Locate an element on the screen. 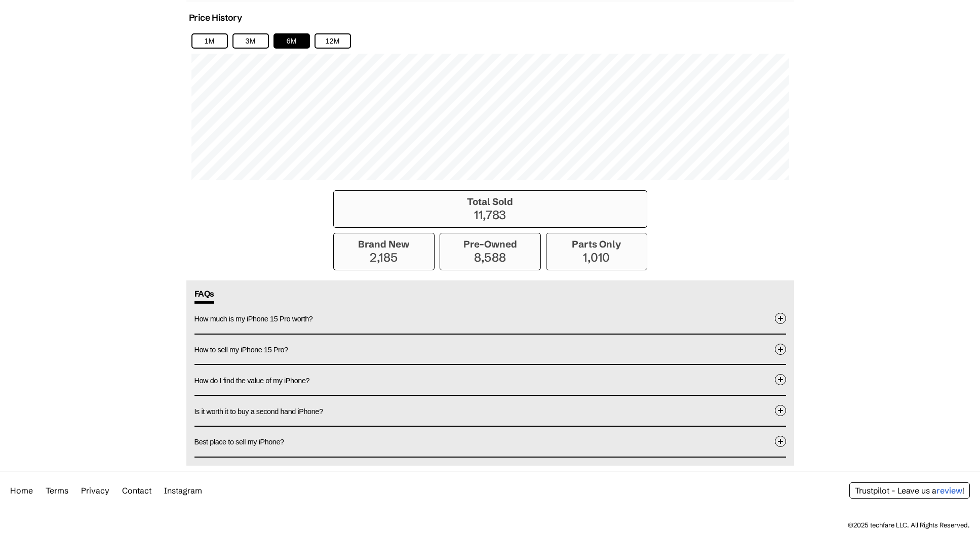 Image resolution: width=980 pixels, height=534 pixels. button: 12M is located at coordinates (333, 41).